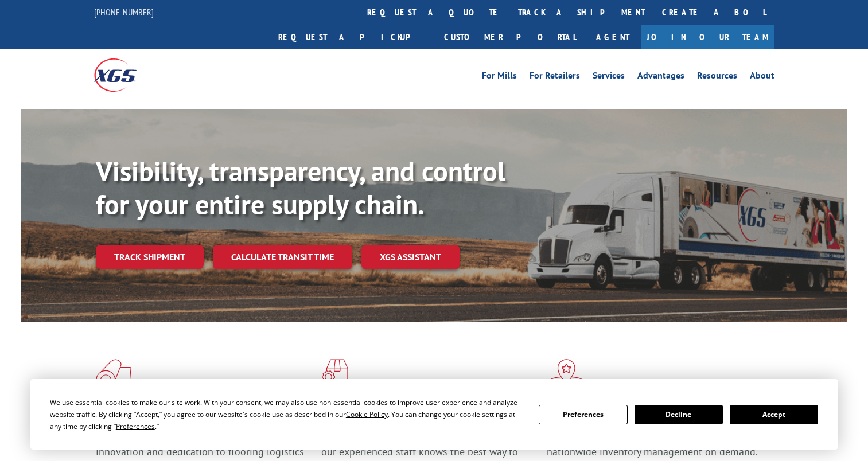  What do you see at coordinates (555, 77) in the screenshot?
I see `a: For Retailers` at bounding box center [555, 77].